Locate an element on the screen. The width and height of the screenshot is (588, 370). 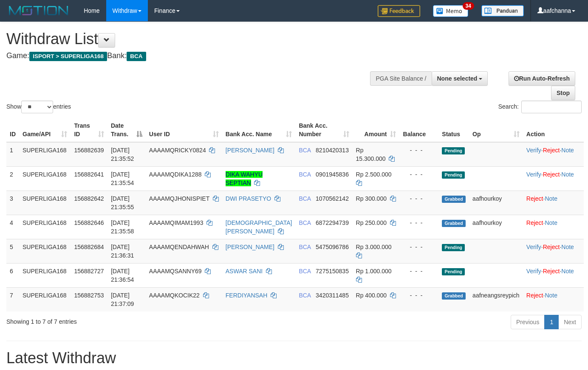
span: AAAAMQIMAM1993 is located at coordinates (176, 223).